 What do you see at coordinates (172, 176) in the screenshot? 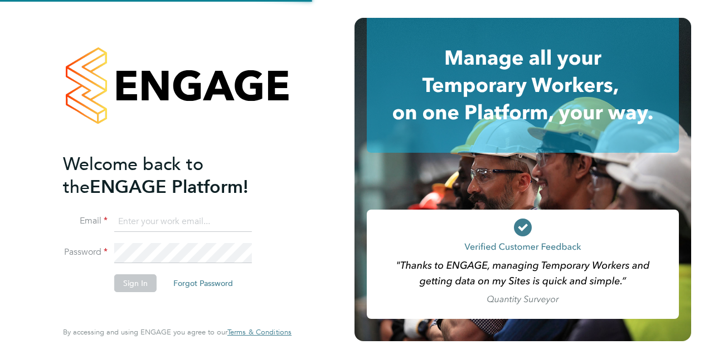
I see `h2: ENGAGE Platform!` at bounding box center [172, 176].